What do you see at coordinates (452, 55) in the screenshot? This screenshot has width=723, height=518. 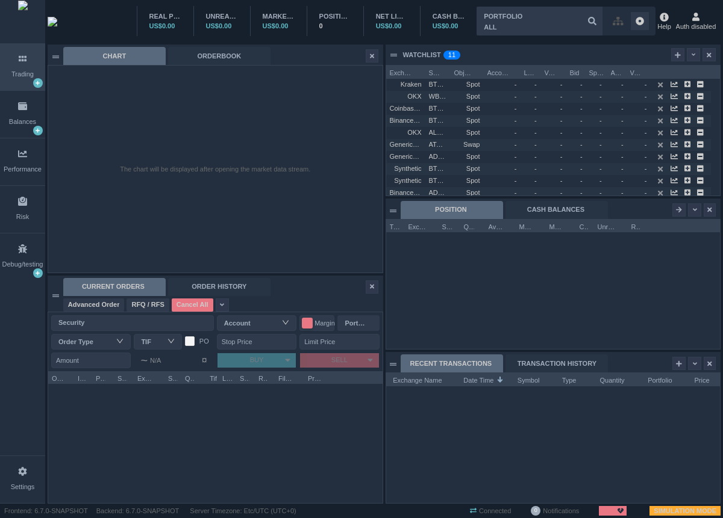 I see `sup: 11` at bounding box center [452, 55].